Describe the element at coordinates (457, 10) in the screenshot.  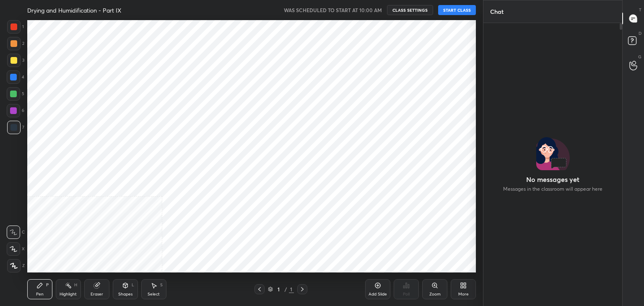
I see `button: START CLASS` at that location.